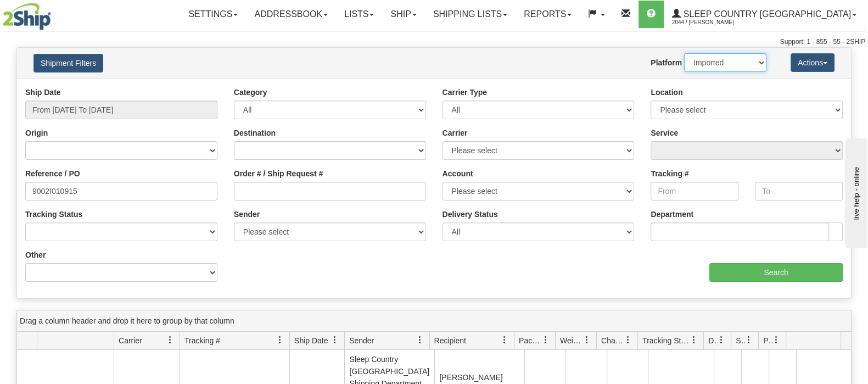 The image size is (868, 384). What do you see at coordinates (572, 340) in the screenshot?
I see `span: Weight` at bounding box center [572, 340].